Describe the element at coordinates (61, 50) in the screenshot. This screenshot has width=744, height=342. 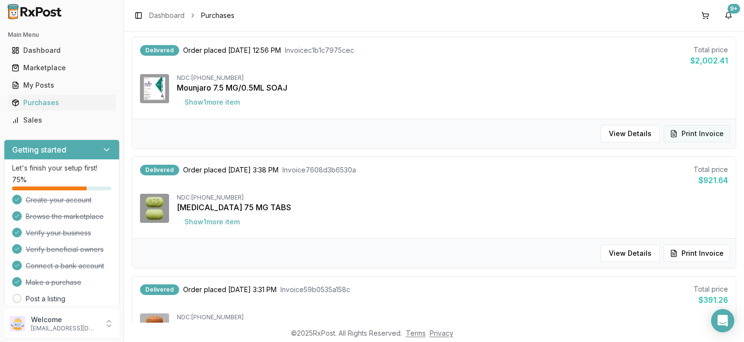
I see `button: Dashboard` at that location.